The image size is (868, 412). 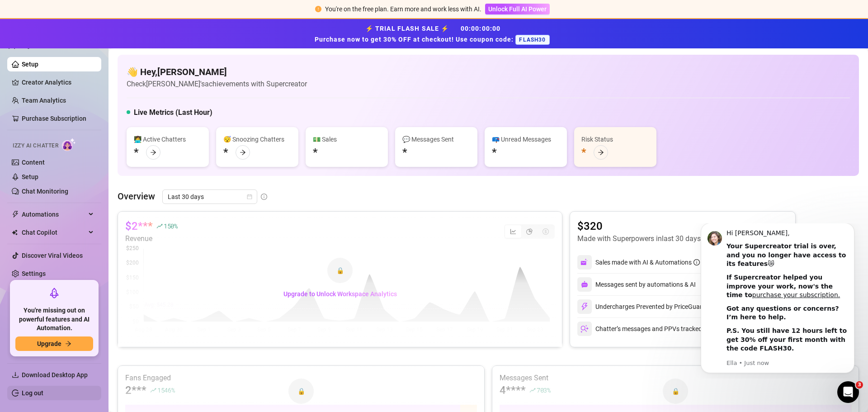 What do you see at coordinates (640, 328) in the screenshot?
I see `div: Chatter’s messages and PPVs tracked` at bounding box center [640, 328].